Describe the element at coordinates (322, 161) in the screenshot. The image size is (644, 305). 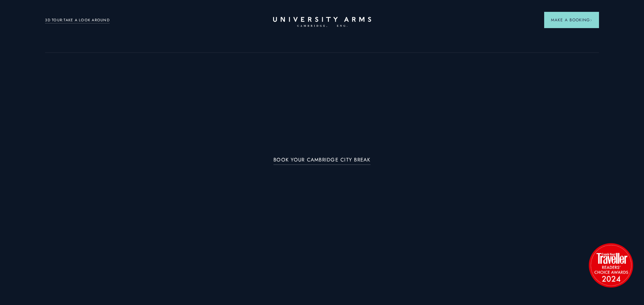
I see `a: BOOK YOUR CAMBRIDGE CITY BREAK` at that location.